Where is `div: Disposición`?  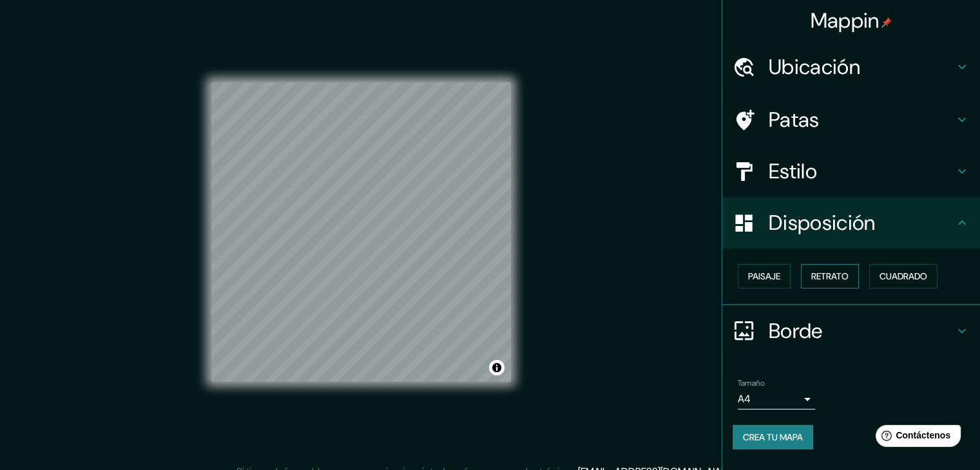
div: Disposición is located at coordinates (851, 223).